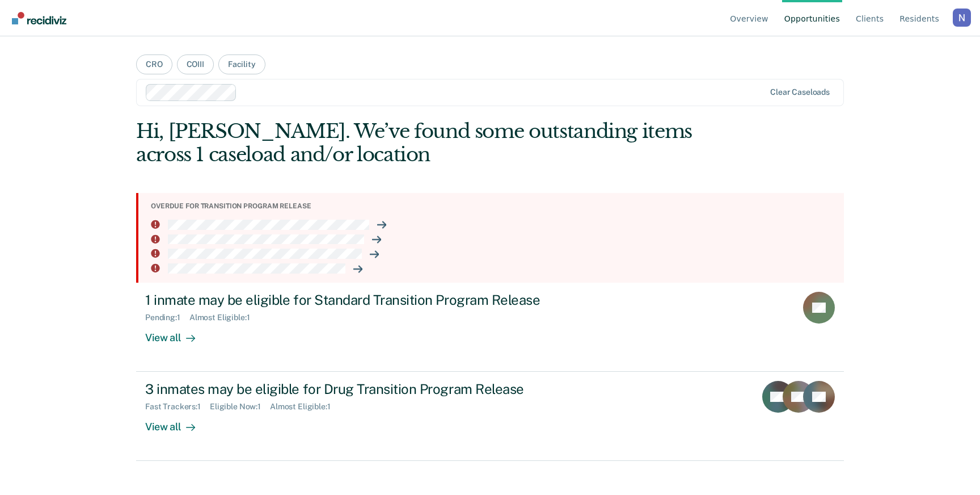 This screenshot has height=495, width=980. What do you see at coordinates (493, 206) in the screenshot?
I see `div: Overdue for transition program release` at bounding box center [493, 206].